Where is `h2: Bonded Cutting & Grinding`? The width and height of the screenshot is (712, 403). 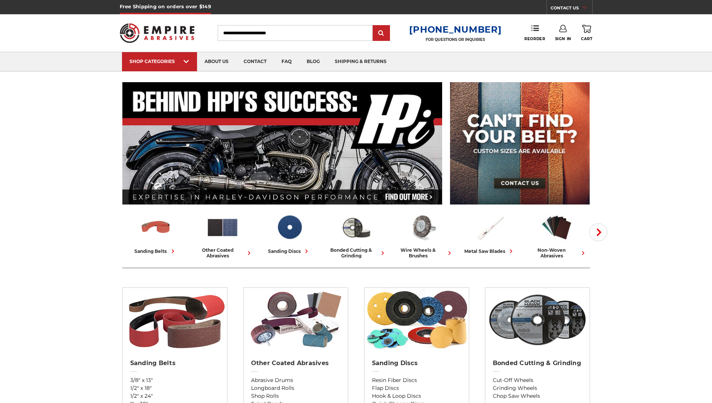 h2: Bonded Cutting & Grinding is located at coordinates (538, 364).